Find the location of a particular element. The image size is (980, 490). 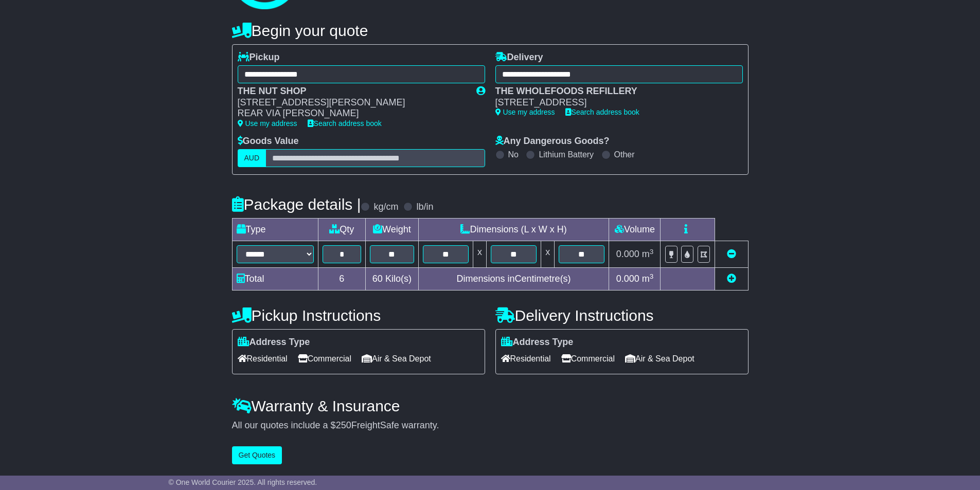

button: Get Quotes is located at coordinates (257, 455).